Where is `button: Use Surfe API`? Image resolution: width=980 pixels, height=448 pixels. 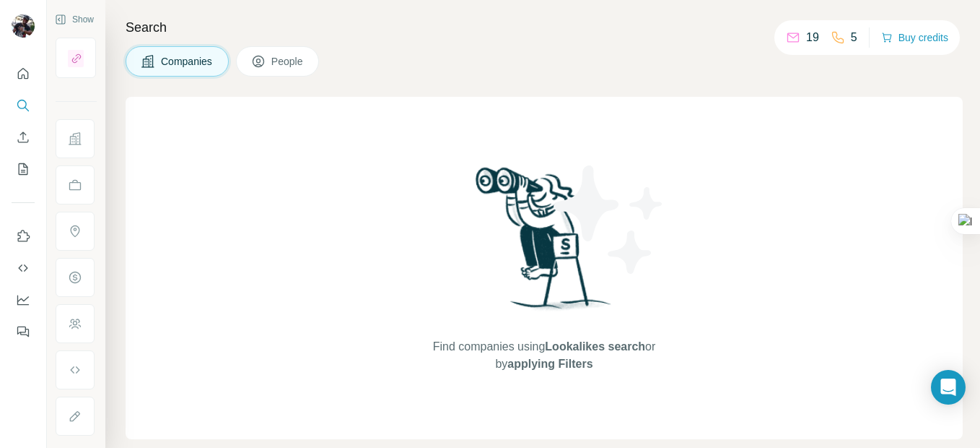
button: Use Surfe API is located at coordinates (23, 268).